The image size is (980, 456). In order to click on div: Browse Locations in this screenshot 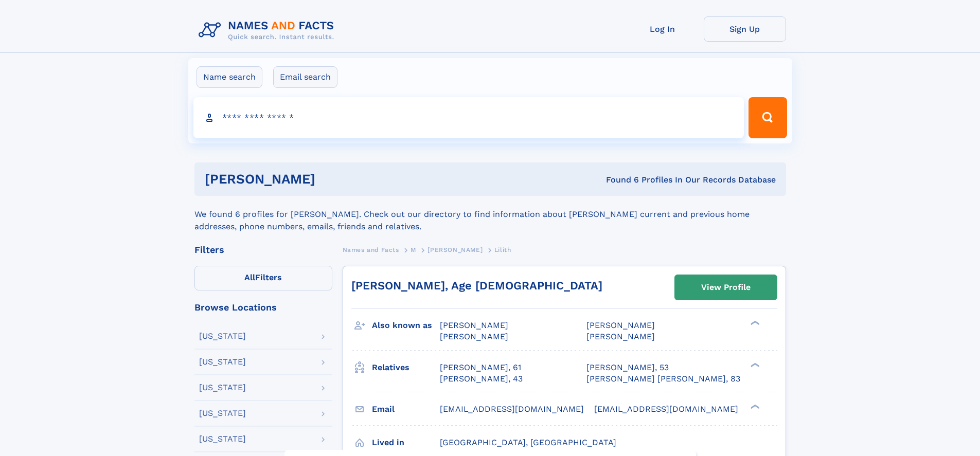, I will do `click(263, 308)`.